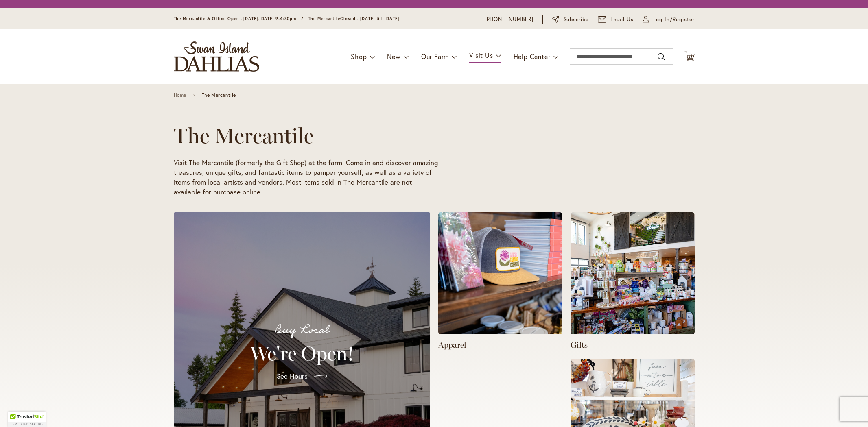 The width and height of the screenshot is (868, 427). I want to click on p: Visit The Mercantile (formerly the Gift Shop) at the farm. Come in and discover amazing treasures..., so click(306, 177).